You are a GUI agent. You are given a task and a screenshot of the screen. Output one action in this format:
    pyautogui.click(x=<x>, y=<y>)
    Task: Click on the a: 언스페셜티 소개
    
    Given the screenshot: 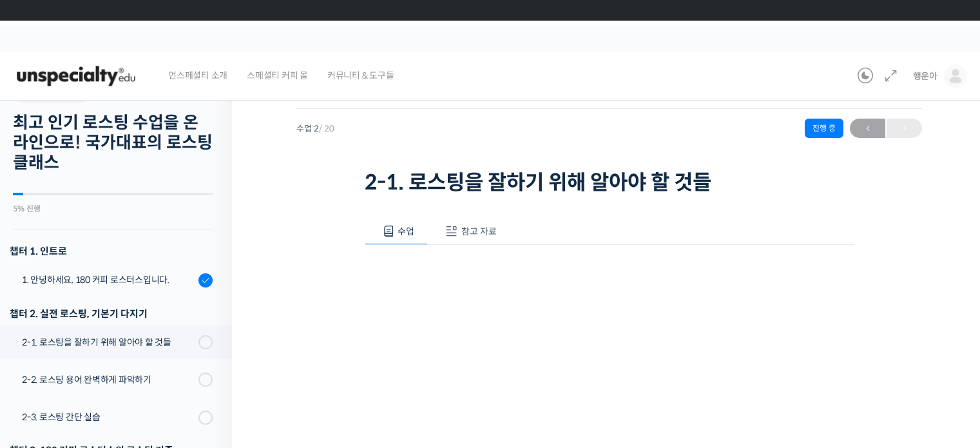 What is the action you would take?
    pyautogui.click(x=198, y=76)
    